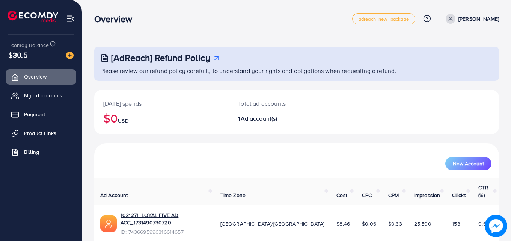  Describe the element at coordinates (114, 195) in the screenshot. I see `span: Ad Account` at that location.